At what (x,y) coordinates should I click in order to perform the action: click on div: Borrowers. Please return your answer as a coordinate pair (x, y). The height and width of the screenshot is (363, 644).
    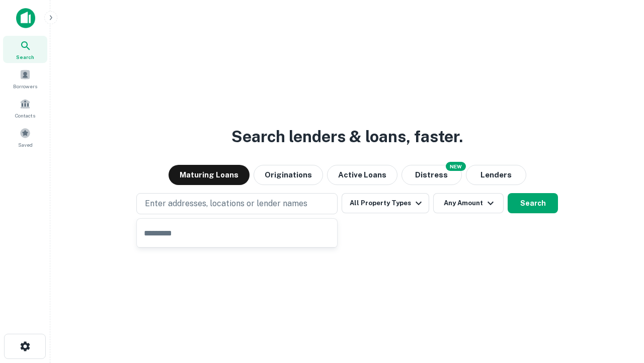
    Looking at the image, I should click on (25, 79).